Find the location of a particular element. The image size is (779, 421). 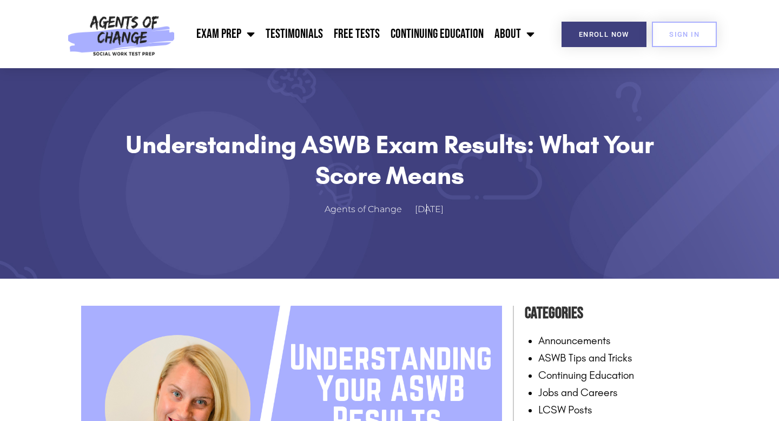

a: Agents of Change is located at coordinates (369, 209).